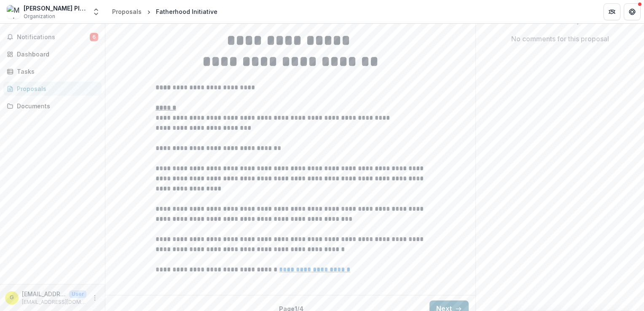  What do you see at coordinates (39, 17) in the screenshot?
I see `span: Organization` at bounding box center [39, 17].